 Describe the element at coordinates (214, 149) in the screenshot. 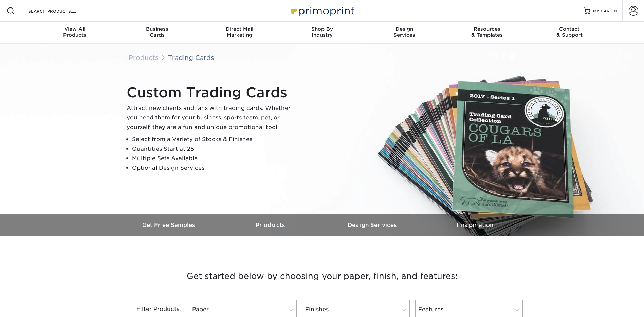

I see `li: Quantities Start at 25` at that location.